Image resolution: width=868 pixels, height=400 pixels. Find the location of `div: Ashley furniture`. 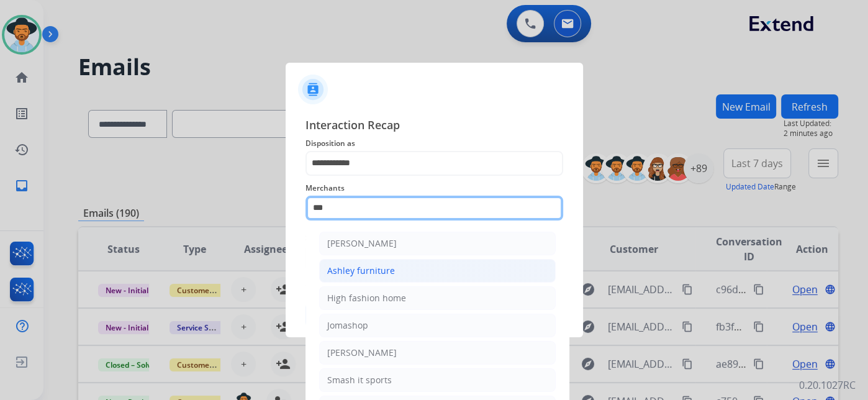

div: Ashley furniture is located at coordinates (361, 271).